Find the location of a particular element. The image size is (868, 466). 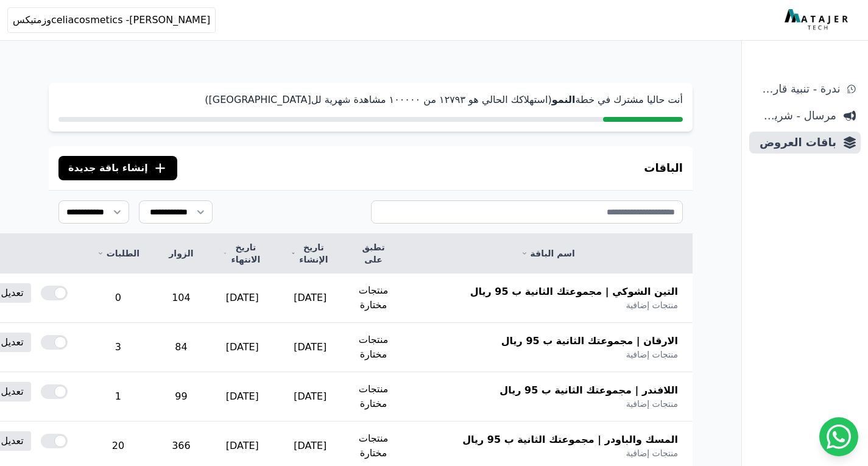

span: مرسال - شريط دعاية is located at coordinates (795, 116).